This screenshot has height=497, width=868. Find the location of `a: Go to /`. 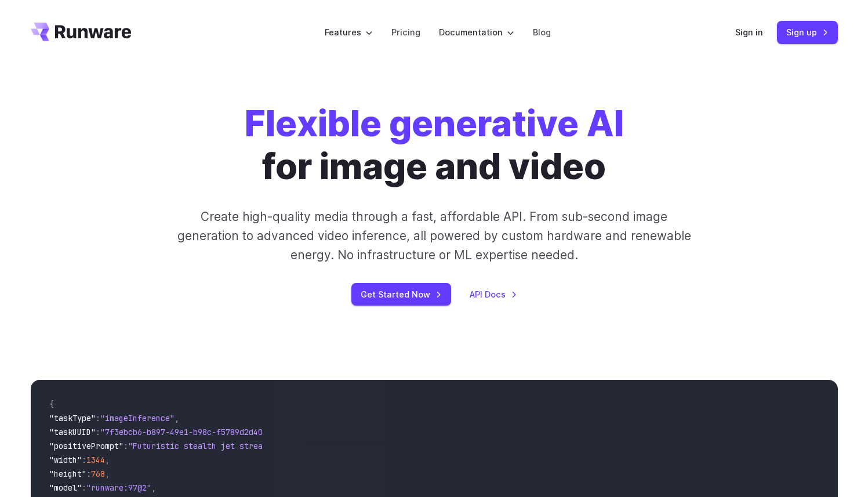

a: Go to / is located at coordinates (81, 32).